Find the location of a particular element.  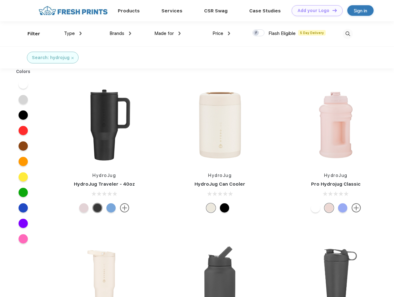

a: HydroJug Traveler - 40oz is located at coordinates (104, 184).